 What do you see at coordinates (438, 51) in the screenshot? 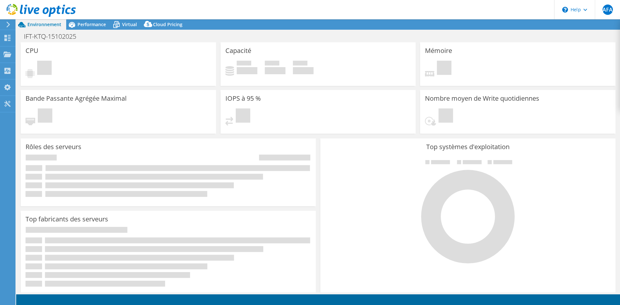
I see `h3: Mémoire` at bounding box center [438, 51].